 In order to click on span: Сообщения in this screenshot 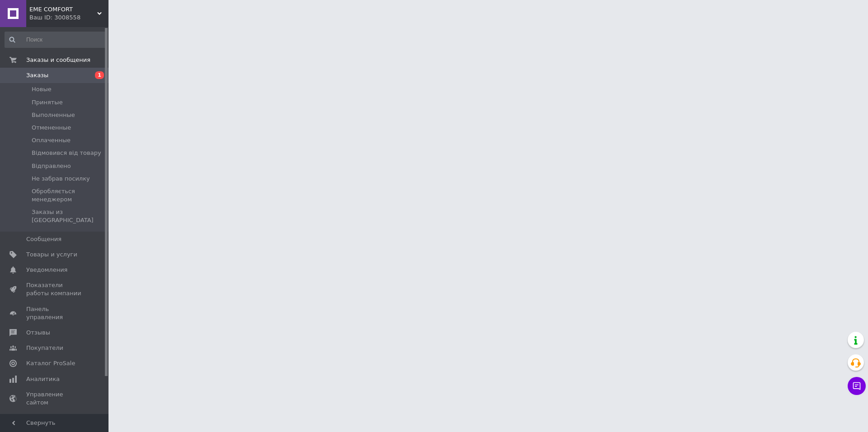, I will do `click(44, 239)`.